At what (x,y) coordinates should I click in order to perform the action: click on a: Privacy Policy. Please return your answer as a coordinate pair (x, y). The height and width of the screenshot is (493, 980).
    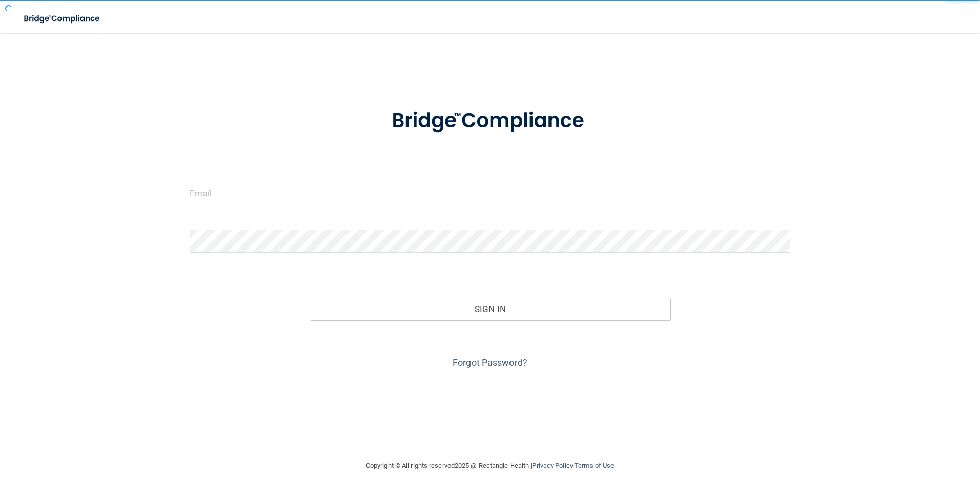
    Looking at the image, I should click on (552, 465).